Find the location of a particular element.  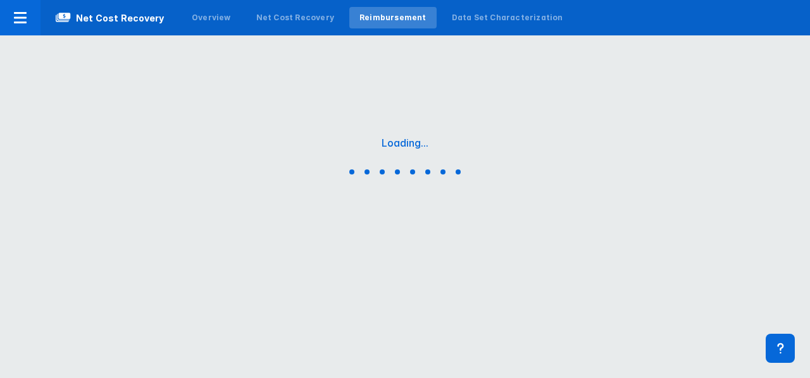

div: Reimbursement is located at coordinates (393, 18).